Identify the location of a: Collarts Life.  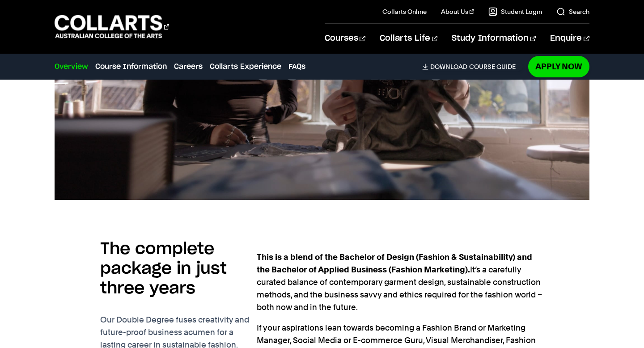
(408, 38).